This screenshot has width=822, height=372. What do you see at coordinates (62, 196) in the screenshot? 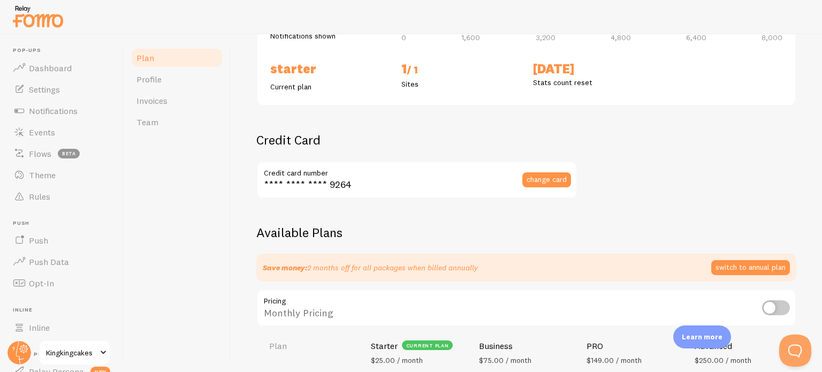
I see `a: Rules` at bounding box center [62, 196].